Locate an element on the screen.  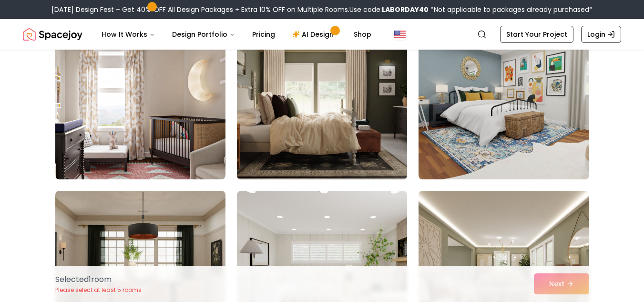
nav: Global is located at coordinates (321, 34).